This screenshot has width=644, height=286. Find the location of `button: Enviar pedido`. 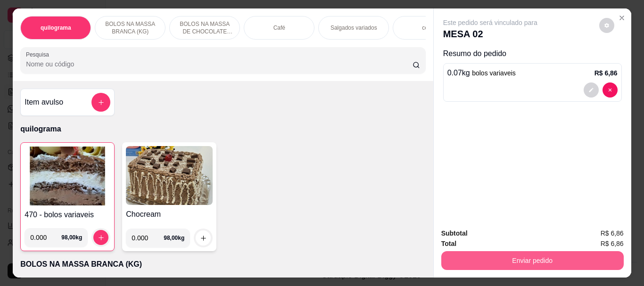

button: Enviar pedido is located at coordinates (532, 261).